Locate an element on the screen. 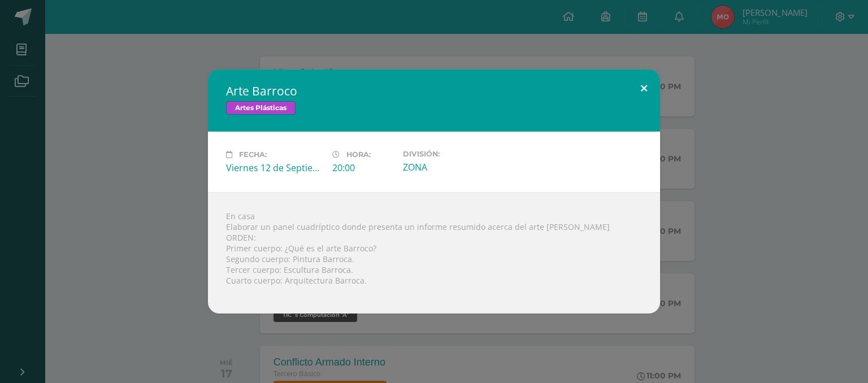 The height and width of the screenshot is (383, 868). div: ZONA is located at coordinates (452, 167).